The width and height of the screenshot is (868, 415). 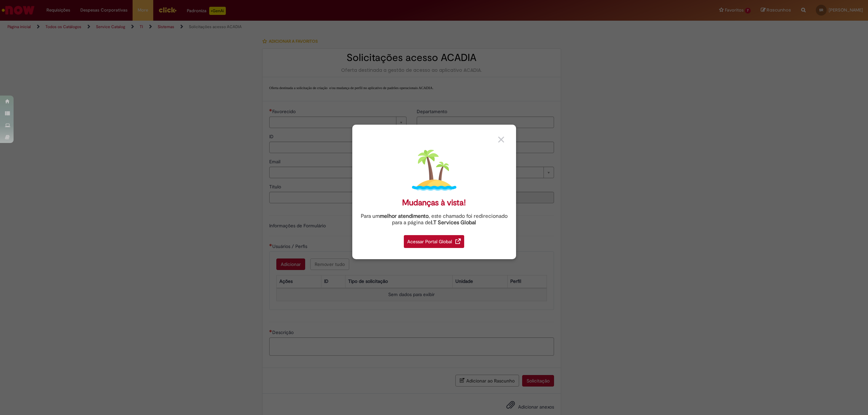 I want to click on a: I.T Services Global, so click(x=454, y=221).